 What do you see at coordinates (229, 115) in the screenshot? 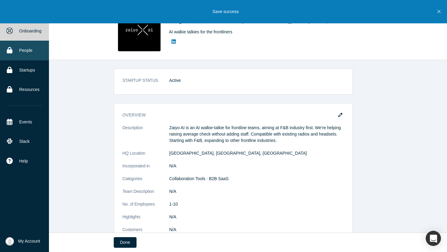
I see `h3: overview` at bounding box center [229, 115].